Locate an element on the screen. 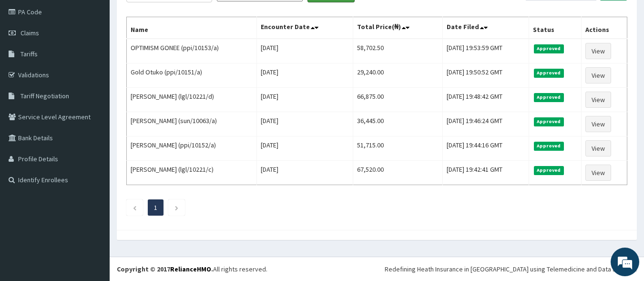 The image size is (644, 281). strong: Copyright © 2017 . is located at coordinates (165, 269).